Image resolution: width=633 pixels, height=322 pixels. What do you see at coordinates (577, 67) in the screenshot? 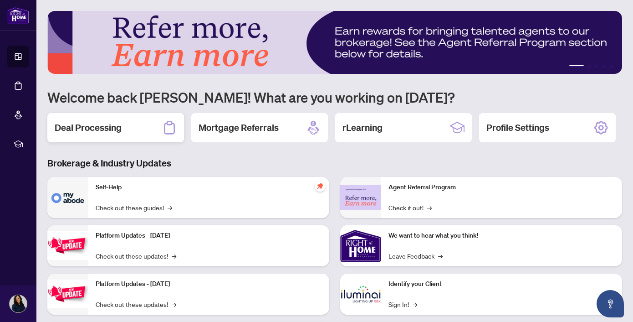
I see `button: 1` at bounding box center [577, 67].